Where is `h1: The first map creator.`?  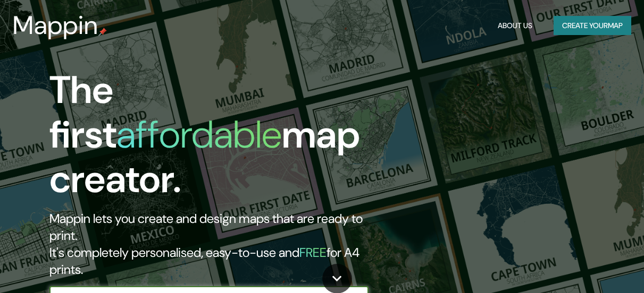
h1: The first map creator. is located at coordinates (210, 139).